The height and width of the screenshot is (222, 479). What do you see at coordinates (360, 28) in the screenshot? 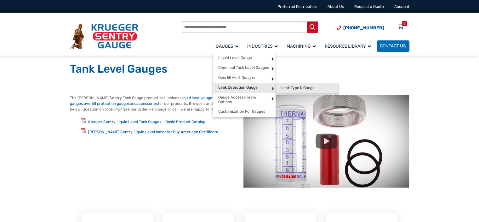
I see `a: Phone Number (920) 434-8860` at bounding box center [360, 28].